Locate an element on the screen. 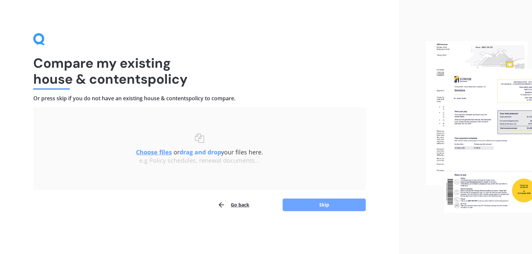  div: e.g Policy schedules, renewal documents... is located at coordinates (199, 161).